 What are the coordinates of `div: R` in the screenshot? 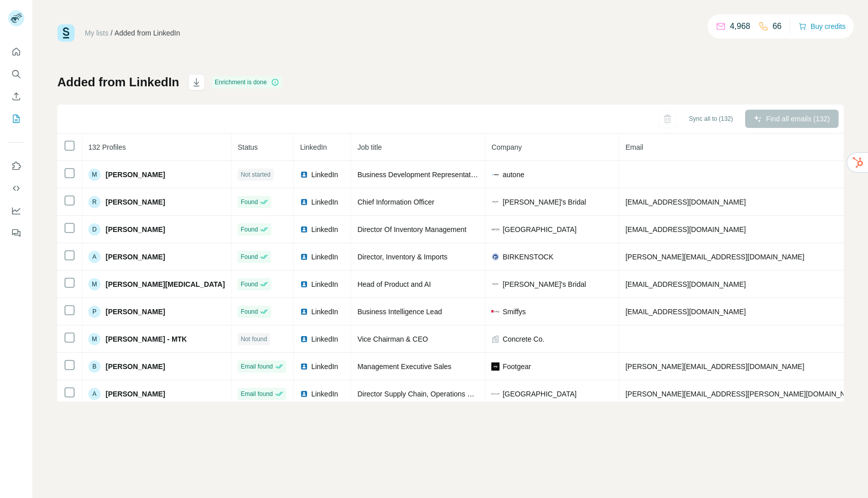 It's located at (95, 202).